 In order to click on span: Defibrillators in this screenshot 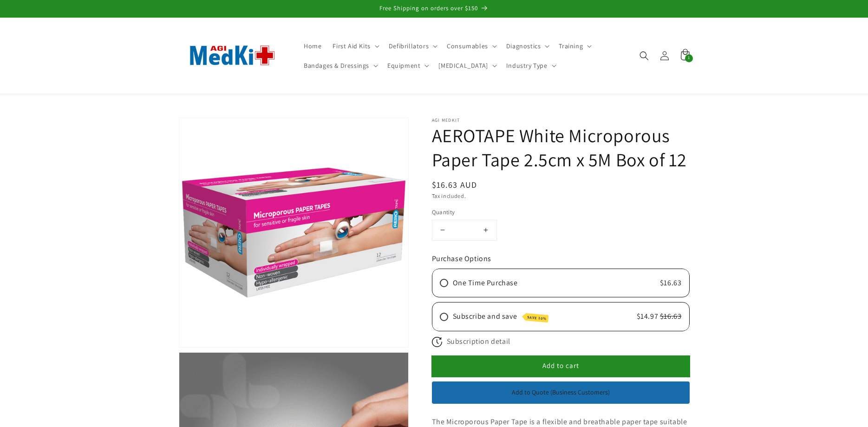, I will do `click(409, 46)`.